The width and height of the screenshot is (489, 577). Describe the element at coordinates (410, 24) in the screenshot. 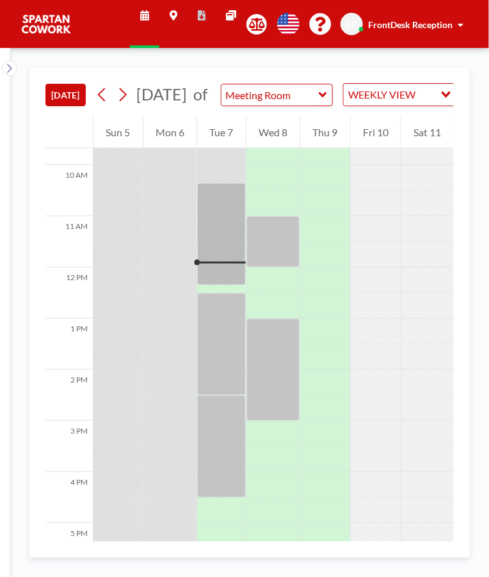

I see `span: FrontDesk Reception` at that location.